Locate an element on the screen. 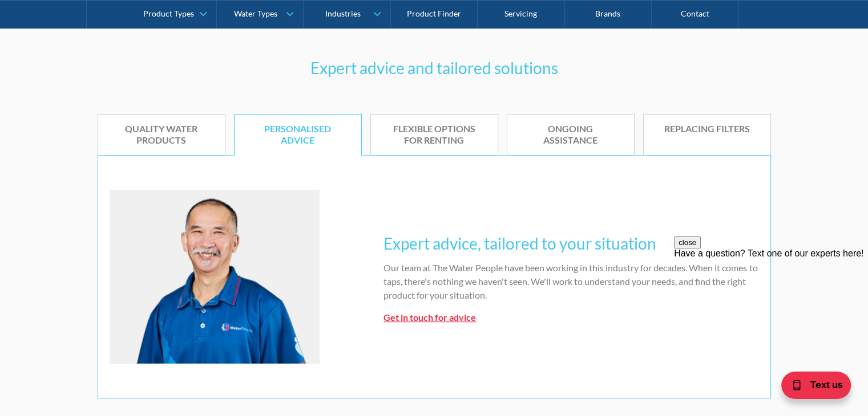 The width and height of the screenshot is (868, 416). a: Get in touch for advice is located at coordinates (429, 317).